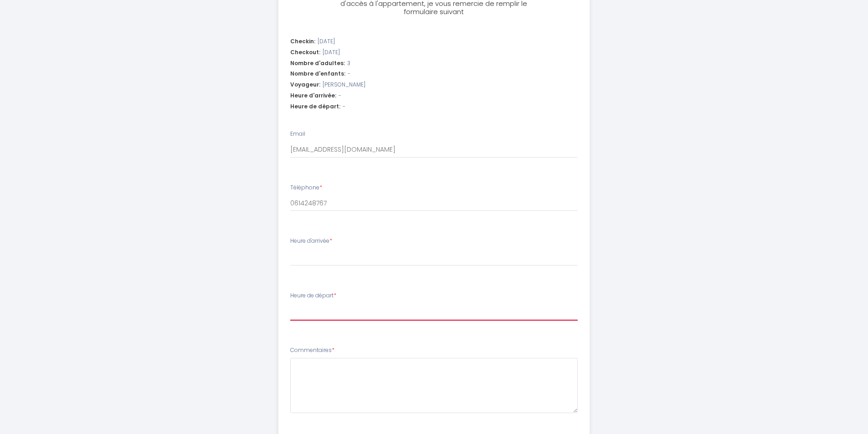  What do you see at coordinates (311, 241) in the screenshot?
I see `label: Heure d'arrivée` at bounding box center [311, 241].